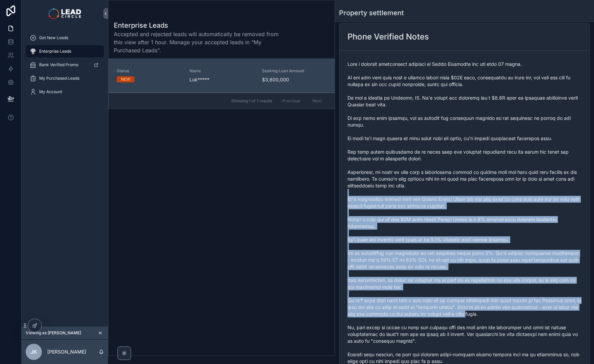  I want to click on span: JK, so click(34, 352).